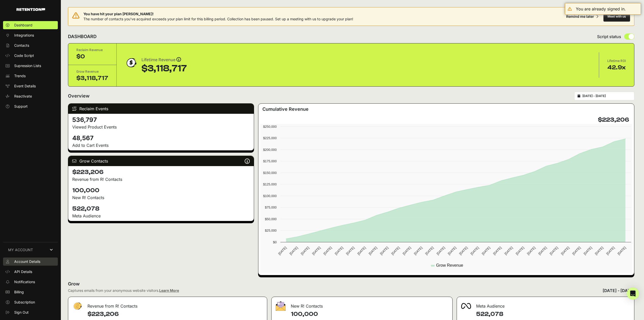 This screenshot has height=320, width=644. What do you see at coordinates (270, 126) in the screenshot?
I see `text: $250,000` at bounding box center [270, 126].